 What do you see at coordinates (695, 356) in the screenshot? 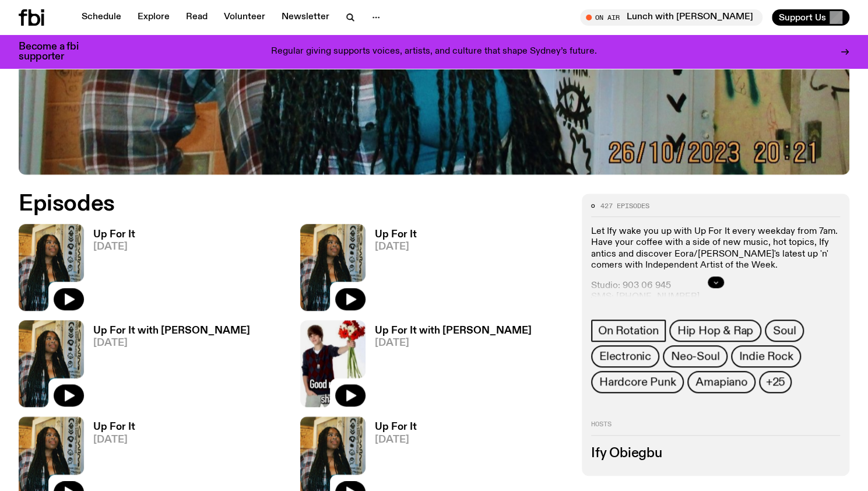
I see `span: Neo-Soul` at bounding box center [695, 356].